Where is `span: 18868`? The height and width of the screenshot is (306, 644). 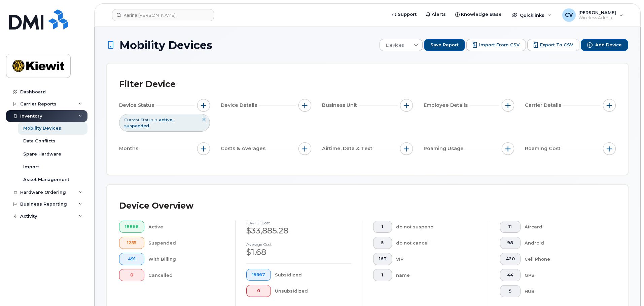 span: 18868 is located at coordinates (132, 227).